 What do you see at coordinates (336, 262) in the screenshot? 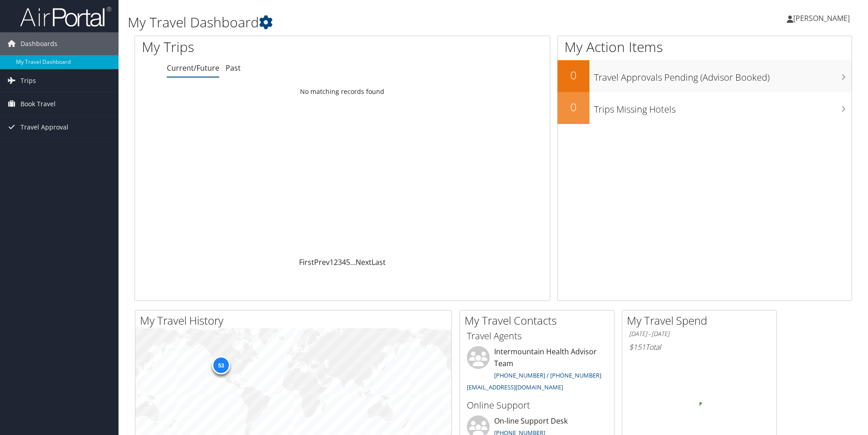
I see `a: 2` at bounding box center [336, 262].